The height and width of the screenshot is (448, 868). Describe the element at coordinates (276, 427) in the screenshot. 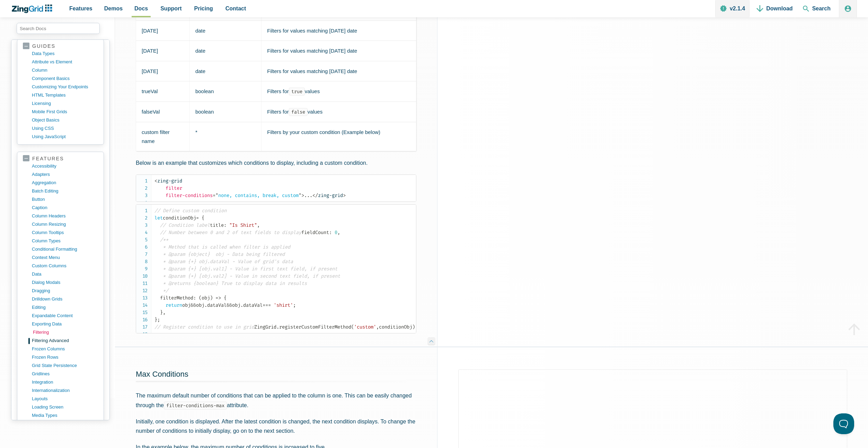

I see `p: Initially, one condition is displayed. After the latest condition is changed, the next condition ...` at that location.